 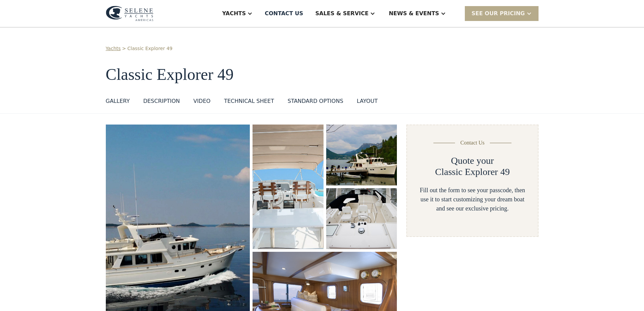 I want to click on img: logo, so click(x=129, y=14).